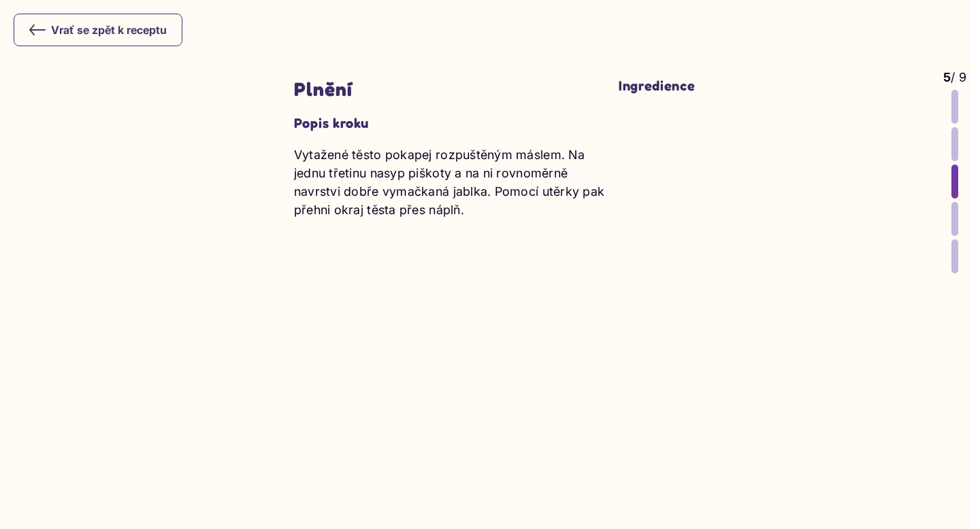 The height and width of the screenshot is (529, 980). I want to click on div: Vrať se zpět k receptu, so click(98, 30).